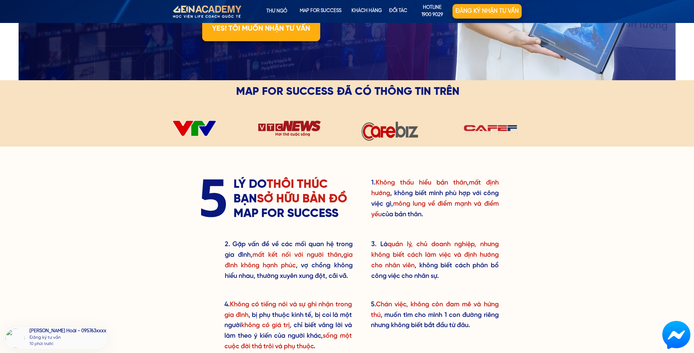  I want to click on a: hotline1900 9029, so click(433, 11).